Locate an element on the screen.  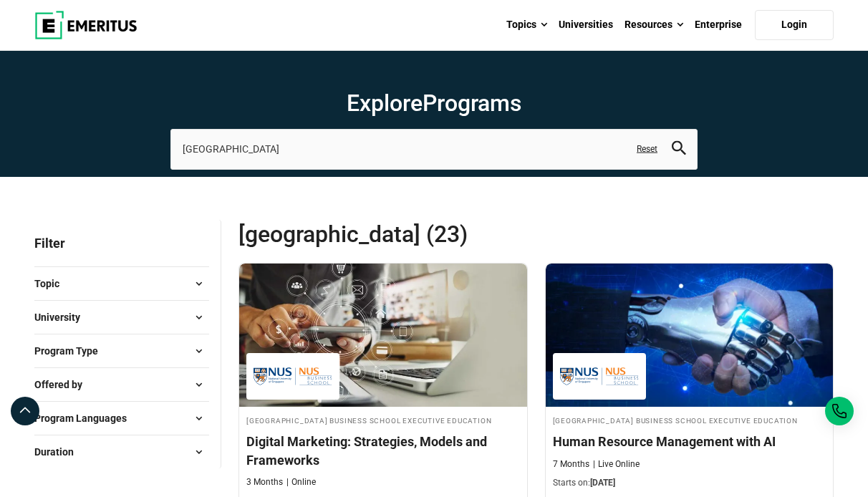
span: Topic is located at coordinates (52, 284).